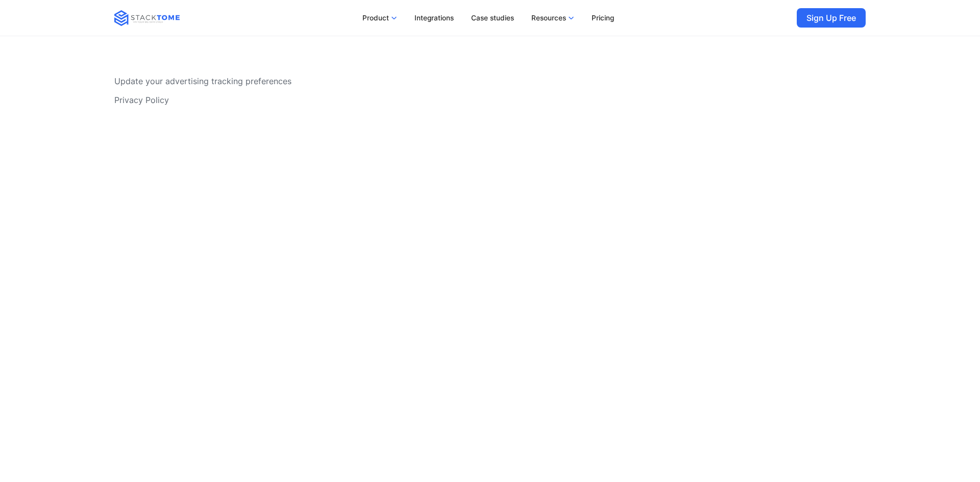  What do you see at coordinates (434, 18) in the screenshot?
I see `p: Integrations` at bounding box center [434, 18].